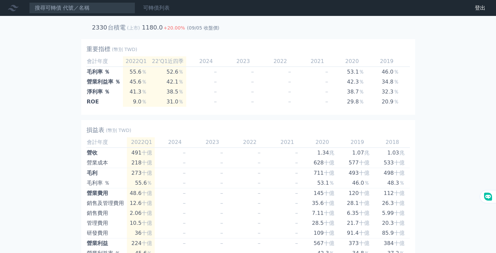 The width and height of the screenshot is (496, 253). What do you see at coordinates (386, 92) in the screenshot?
I see `td: 32.3` at bounding box center [386, 92].